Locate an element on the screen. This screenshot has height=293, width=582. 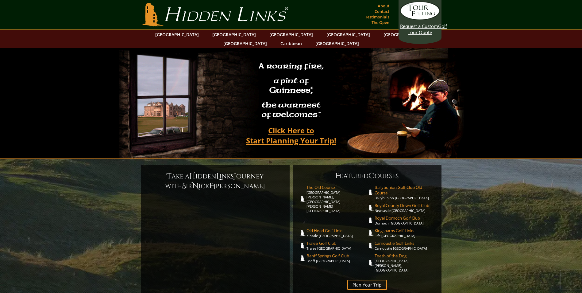
span: L is located at coordinates (218, 176).